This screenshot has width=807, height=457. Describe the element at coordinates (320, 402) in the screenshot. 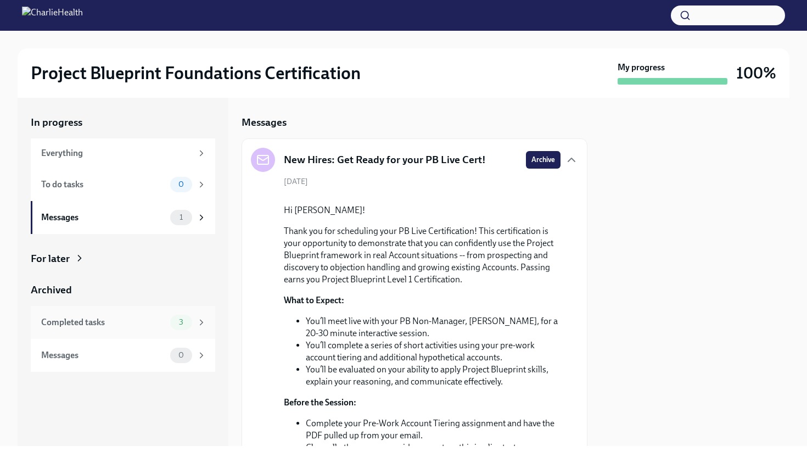

I see `strong: Before the Session:` at that location.